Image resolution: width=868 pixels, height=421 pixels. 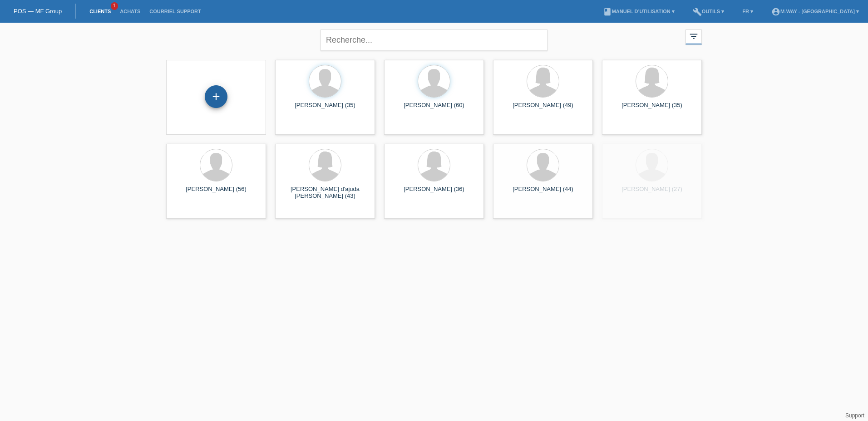 I want to click on div: Enregistrer le client, so click(x=216, y=96).